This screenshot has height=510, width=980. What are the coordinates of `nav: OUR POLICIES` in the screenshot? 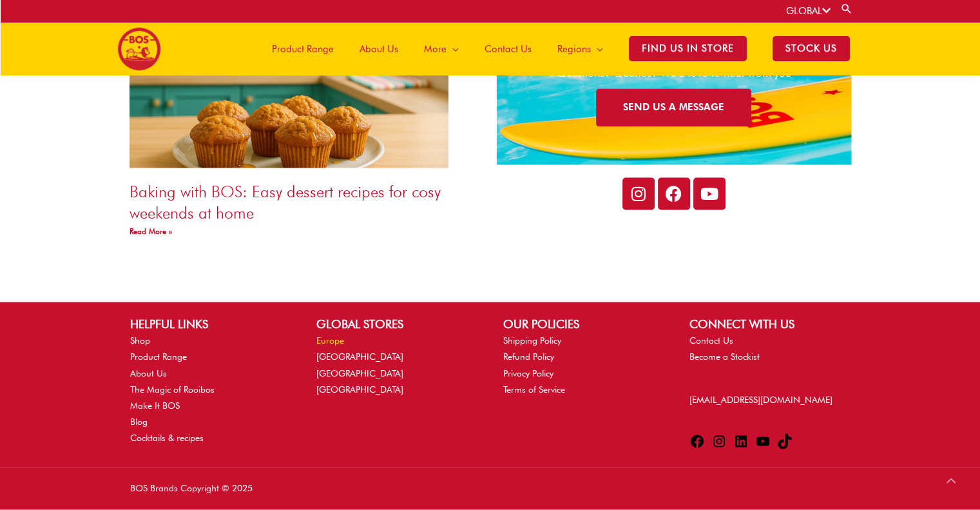 It's located at (583, 365).